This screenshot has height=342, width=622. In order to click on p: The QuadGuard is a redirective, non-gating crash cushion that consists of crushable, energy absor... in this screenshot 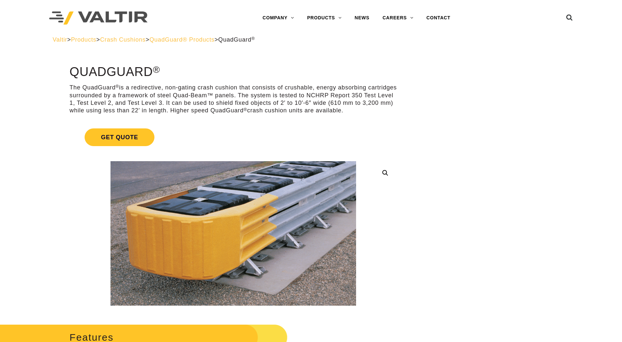, I will do `click(233, 99)`.